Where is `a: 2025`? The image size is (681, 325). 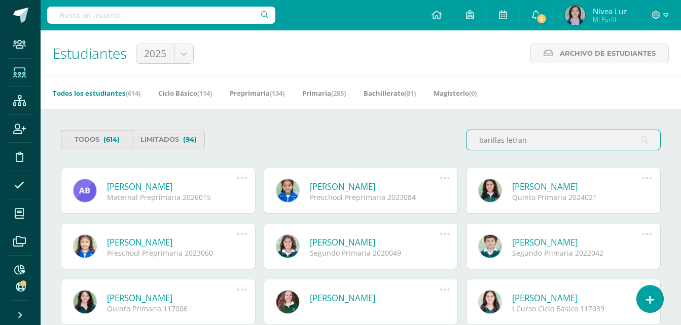 a: 2025 is located at coordinates (165, 54).